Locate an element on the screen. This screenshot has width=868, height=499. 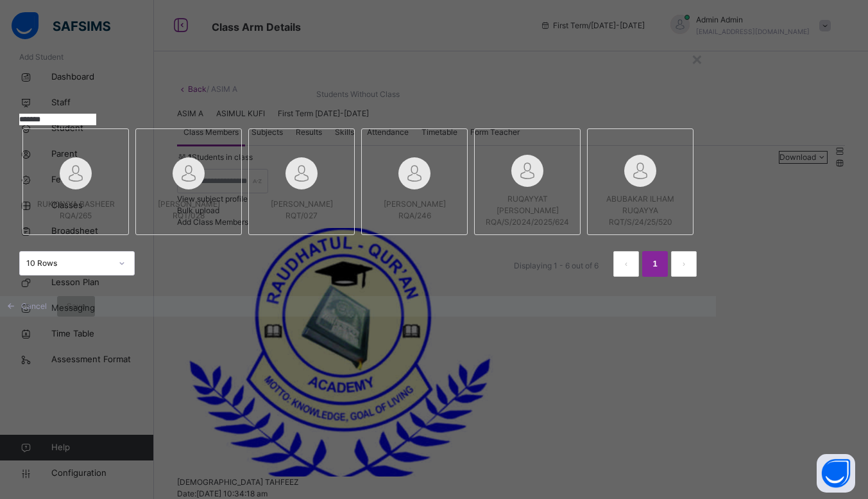
a: 1 is located at coordinates (654, 264).